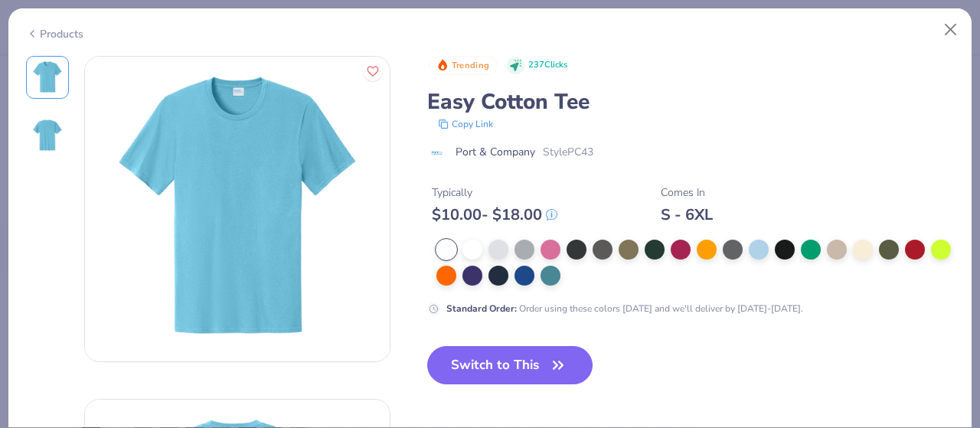 Image resolution: width=980 pixels, height=428 pixels. Describe the element at coordinates (510, 365) in the screenshot. I see `button: Switch to This` at that location.